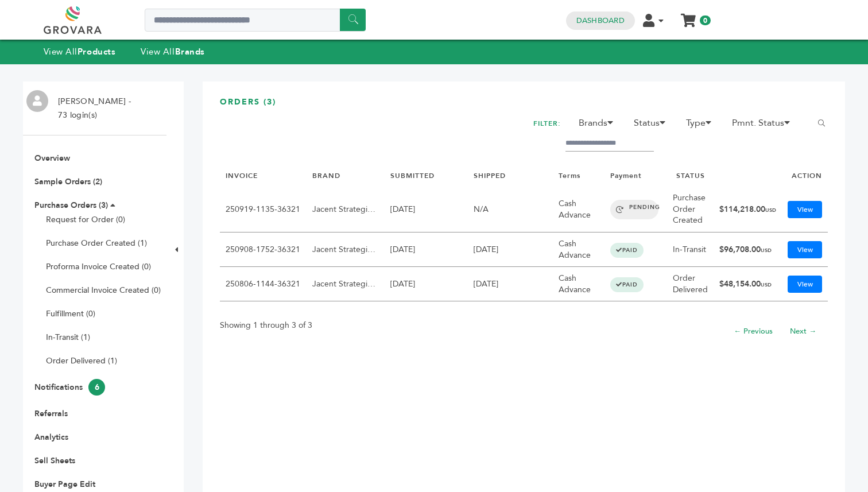 The height and width of the screenshot is (492, 868). Describe the element at coordinates (190, 51) in the screenshot. I see `strong: Brands` at that location.